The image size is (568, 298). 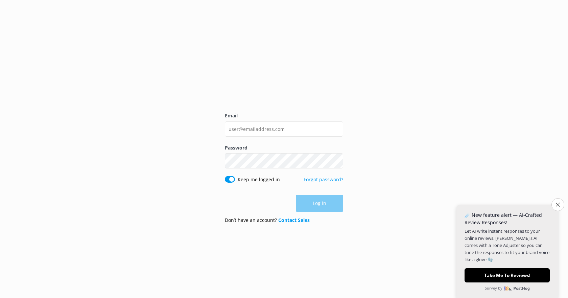 I want to click on label: Keep me logged in, so click(x=259, y=180).